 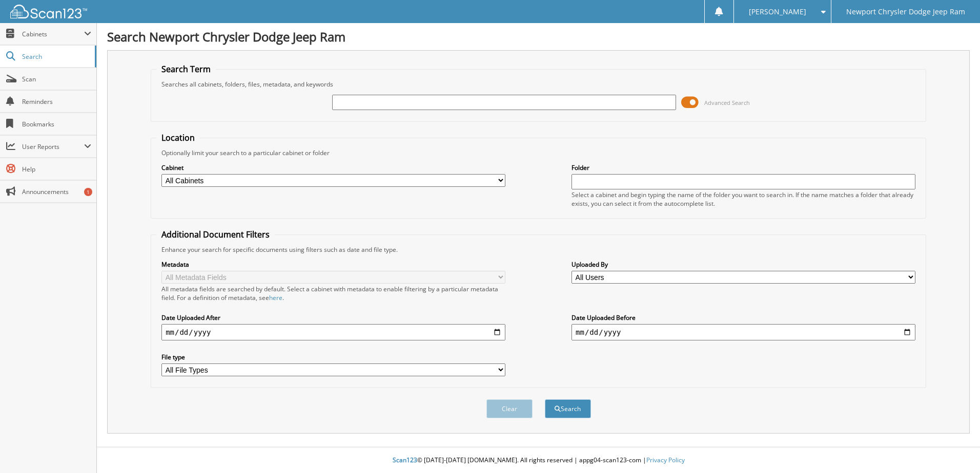 What do you see at coordinates (334, 167) in the screenshot?
I see `label: Cabinet` at bounding box center [334, 167].